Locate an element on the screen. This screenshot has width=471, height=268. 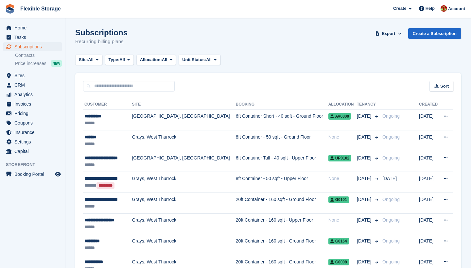
span: Type: is located at coordinates (114, 60).